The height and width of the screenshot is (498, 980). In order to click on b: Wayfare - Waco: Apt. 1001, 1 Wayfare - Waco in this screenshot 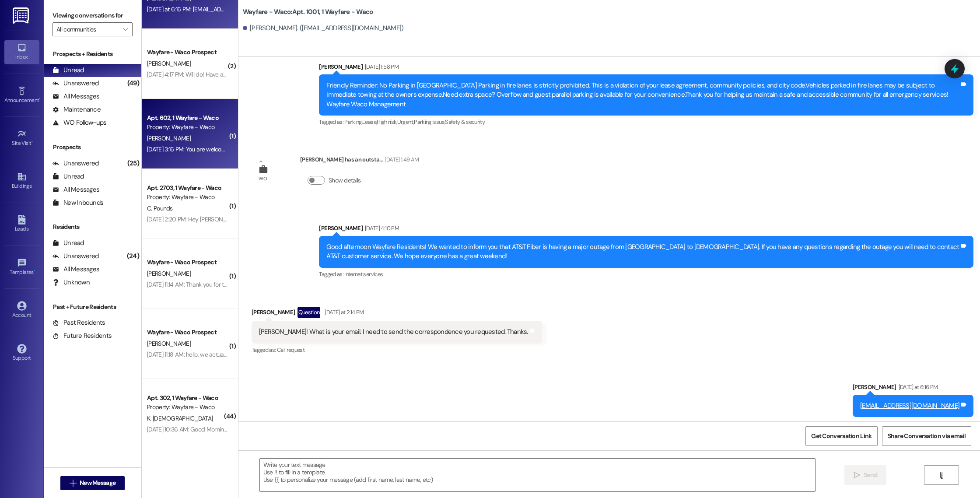, I will do `click(308, 12)`.